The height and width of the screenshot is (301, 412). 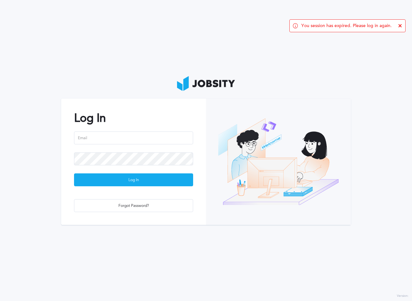 What do you see at coordinates (134, 180) in the screenshot?
I see `button: Log In` at bounding box center [134, 180].